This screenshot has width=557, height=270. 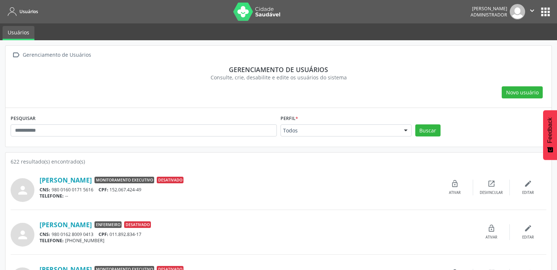 I want to click on div: 980 0160 0171 5616 152.067.424-49, so click(x=238, y=190).